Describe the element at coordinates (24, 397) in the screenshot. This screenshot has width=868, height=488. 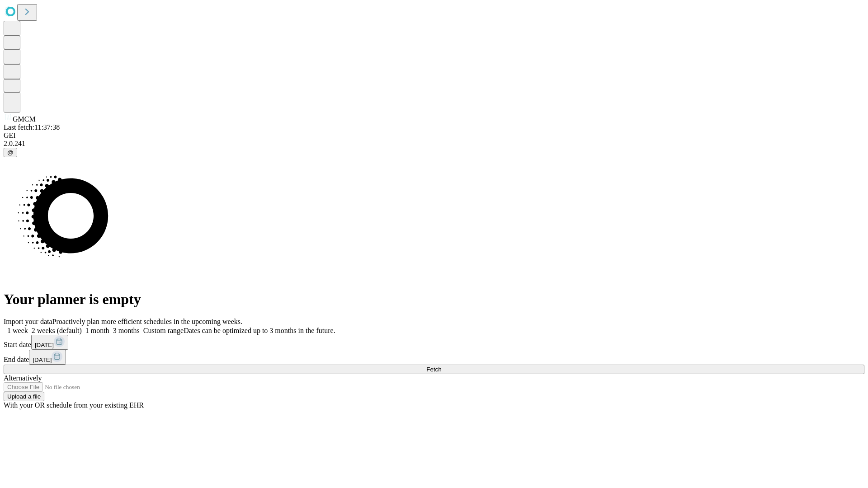
I see `button: Upload a file` at that location.